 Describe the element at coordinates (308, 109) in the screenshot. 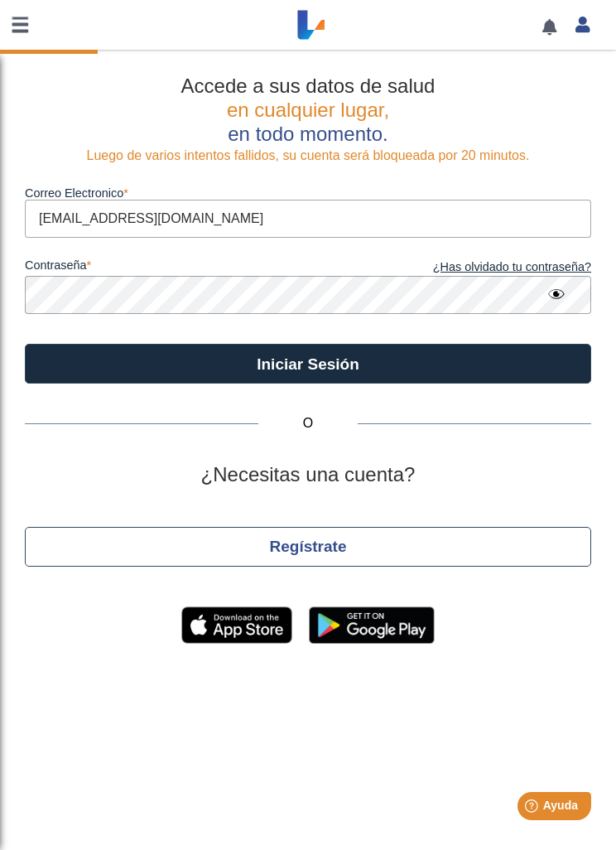

I see `span: en cualquier lugar,` at that location.